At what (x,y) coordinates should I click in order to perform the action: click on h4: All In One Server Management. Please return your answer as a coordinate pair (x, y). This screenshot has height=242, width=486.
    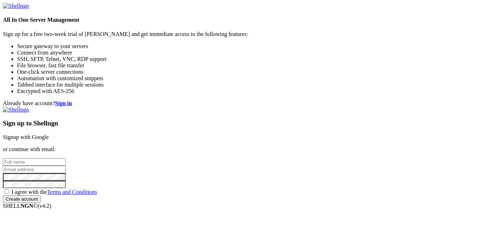
    Looking at the image, I should click on (243, 20).